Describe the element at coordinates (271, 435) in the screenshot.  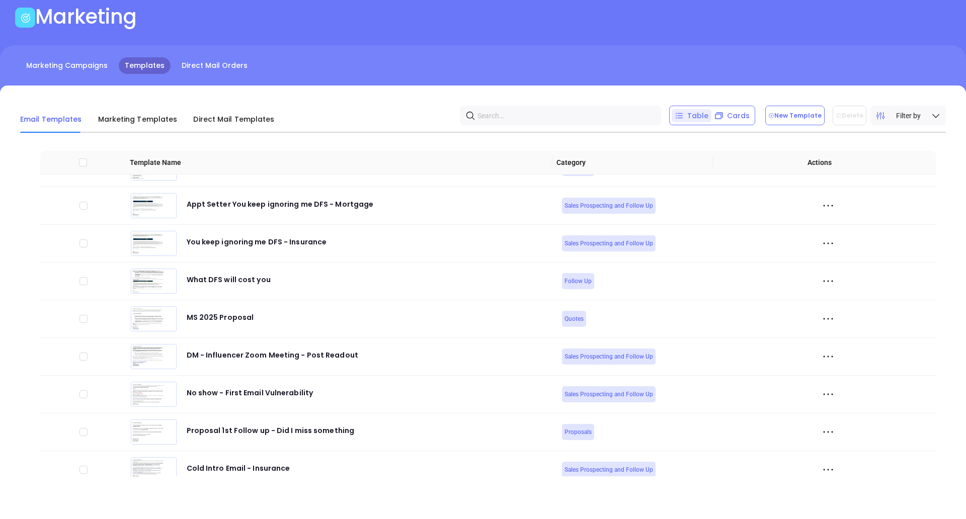
I see `div: Proposal 1st Follow up - Did I miss something` at that location.